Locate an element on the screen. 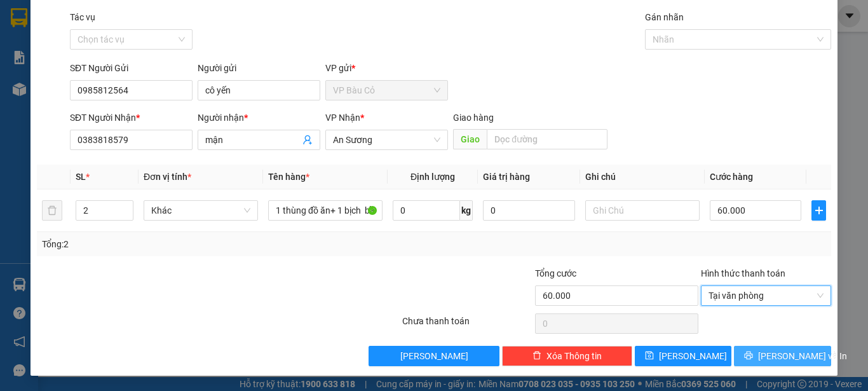 The width and height of the screenshot is (868, 391). span: save is located at coordinates (649, 356).